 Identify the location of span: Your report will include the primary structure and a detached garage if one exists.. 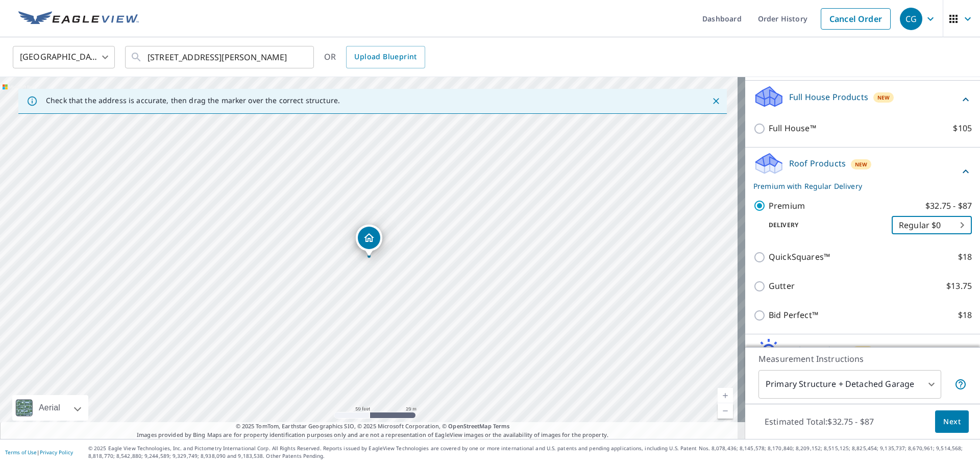
(960, 384).